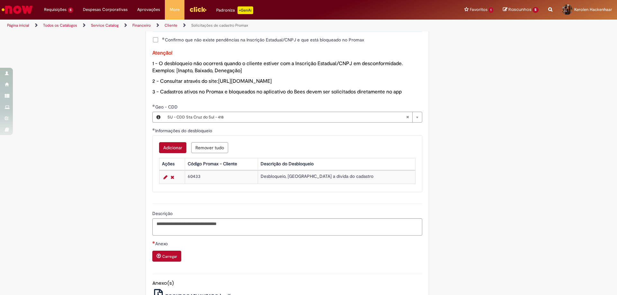 This screenshot has width=617, height=295. I want to click on button: Add a row for Informações do desbloqueio, so click(173, 148).